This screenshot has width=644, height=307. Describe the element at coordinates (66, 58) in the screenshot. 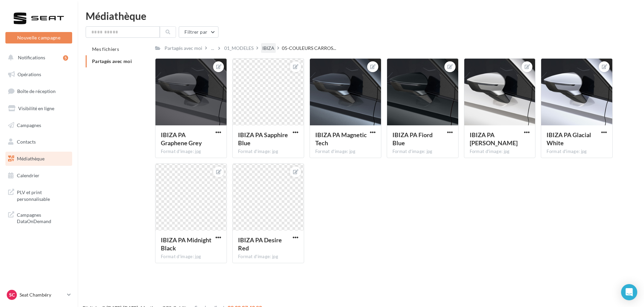

I see `div: 5` at that location.